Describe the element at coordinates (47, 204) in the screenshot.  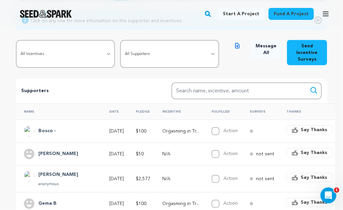
I see `h4: Gema B` at that location.